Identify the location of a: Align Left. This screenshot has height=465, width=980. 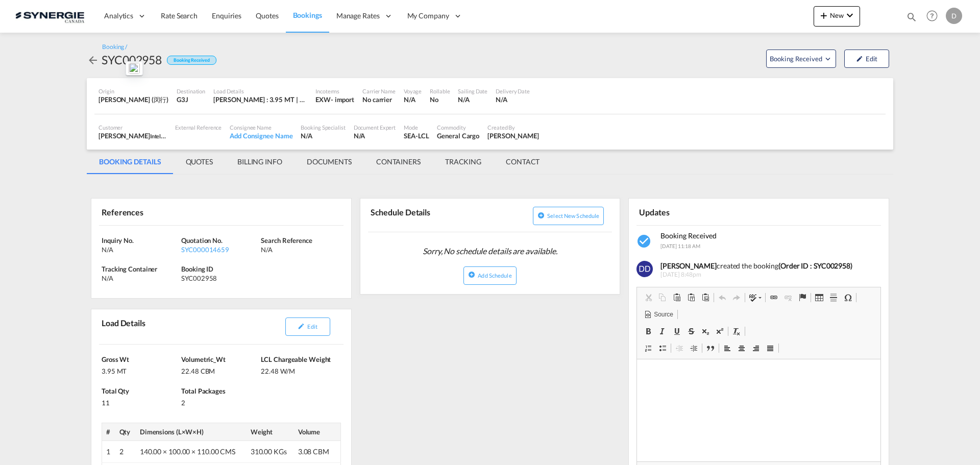
(727, 349).